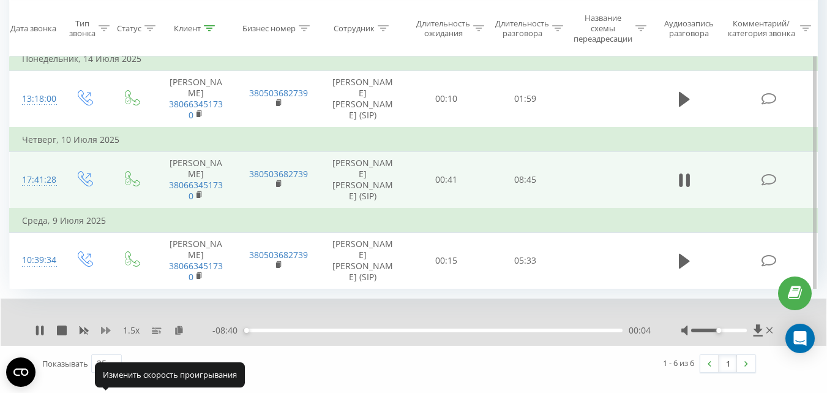  I want to click on div: 17:41:28, so click(35, 179).